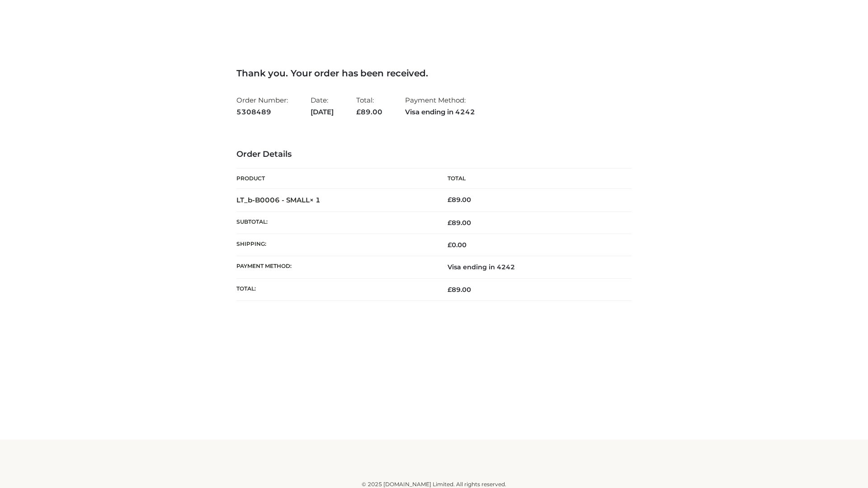 The height and width of the screenshot is (488, 868). I want to click on strong: × 1, so click(315, 200).